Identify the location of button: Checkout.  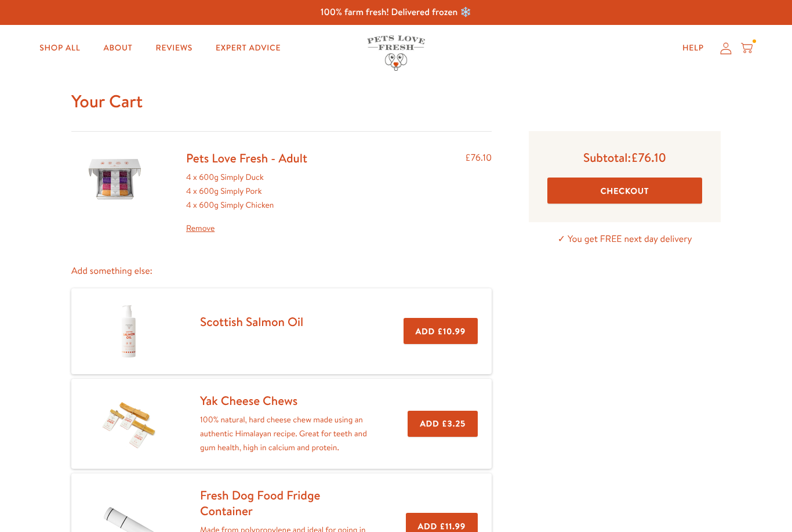
(624, 190).